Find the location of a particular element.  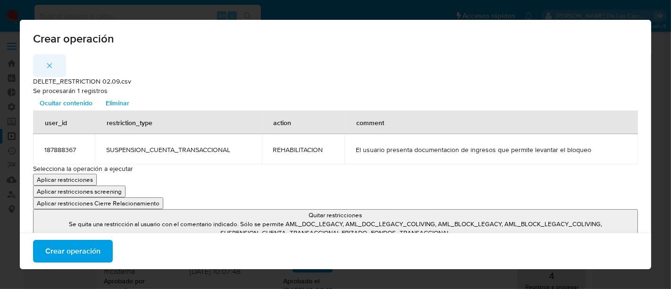

p: Aplicar restricciones Cierre Relacionamiento is located at coordinates (98, 203).